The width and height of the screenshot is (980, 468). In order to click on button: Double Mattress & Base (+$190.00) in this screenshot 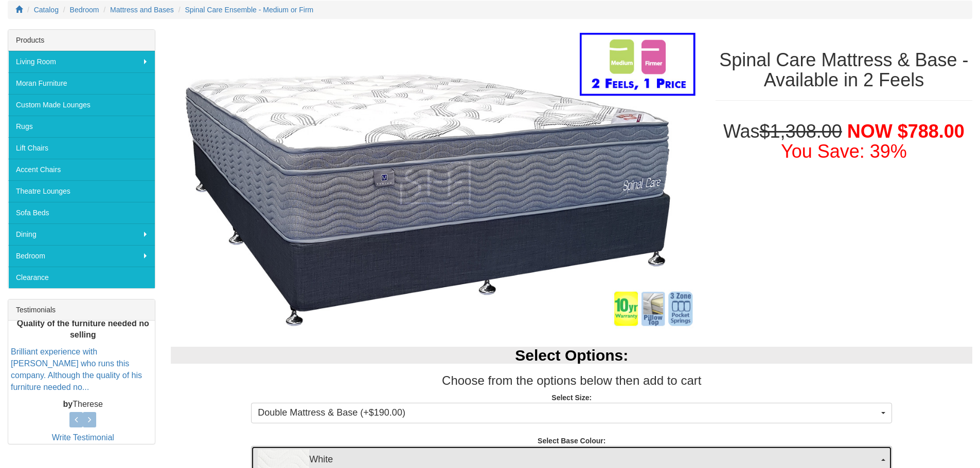, I will do `click(572, 414)`.